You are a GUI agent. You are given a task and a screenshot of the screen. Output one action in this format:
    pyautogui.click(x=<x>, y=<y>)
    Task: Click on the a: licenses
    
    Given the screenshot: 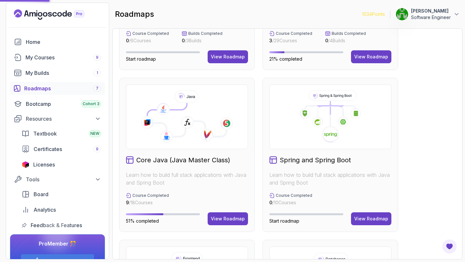 What is the action you would take?
    pyautogui.click(x=61, y=165)
    